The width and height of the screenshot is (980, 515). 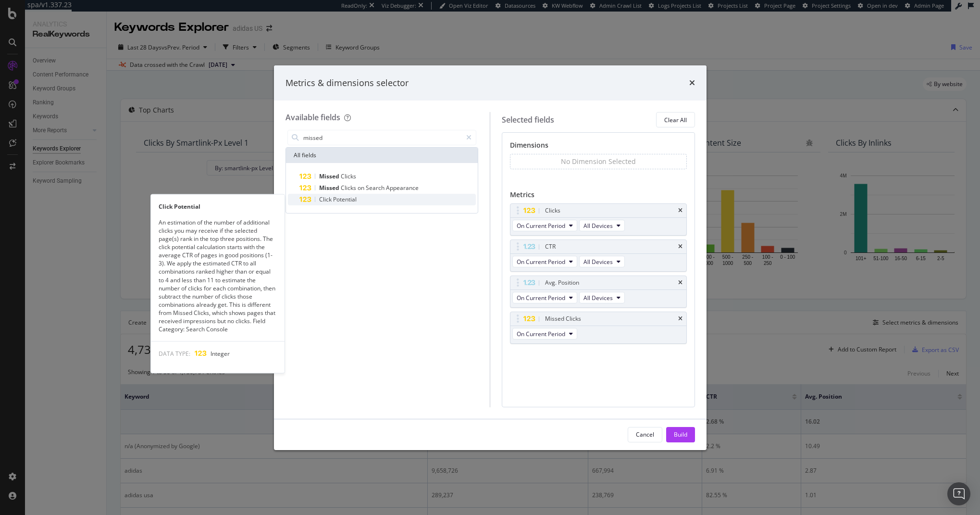 What do you see at coordinates (402, 188) in the screenshot?
I see `span: Appearance` at bounding box center [402, 188].